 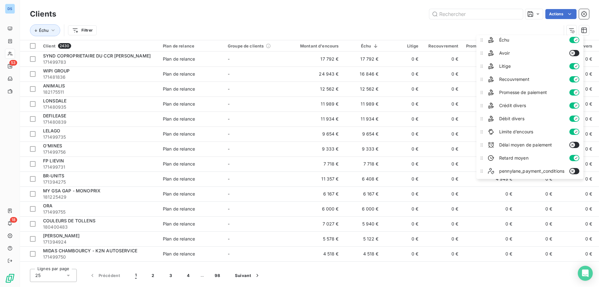 What do you see at coordinates (13, 63) in the screenshot?
I see `span: 53` at bounding box center [13, 63].